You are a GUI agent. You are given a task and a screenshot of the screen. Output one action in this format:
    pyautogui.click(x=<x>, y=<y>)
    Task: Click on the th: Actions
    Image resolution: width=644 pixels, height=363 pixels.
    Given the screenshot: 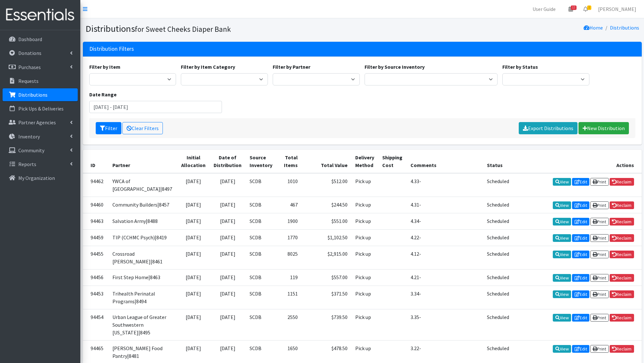 What is the action you would take?
    pyautogui.click(x=578, y=161)
    